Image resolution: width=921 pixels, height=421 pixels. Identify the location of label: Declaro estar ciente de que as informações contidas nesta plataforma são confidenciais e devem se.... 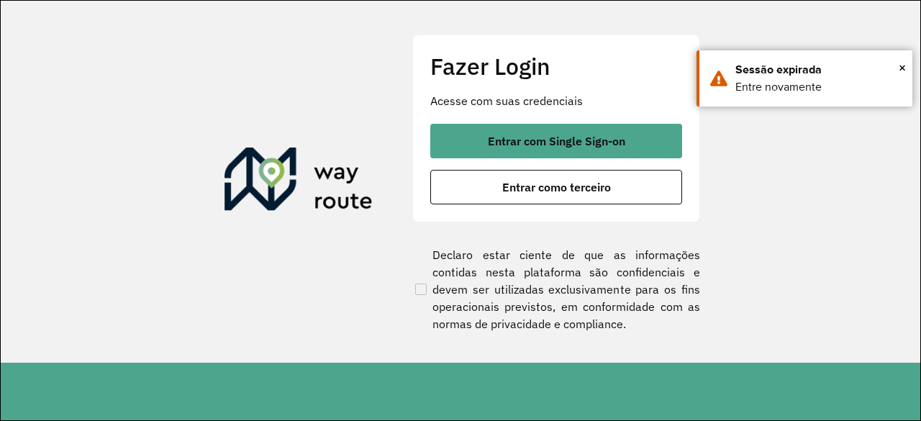
(556, 289).